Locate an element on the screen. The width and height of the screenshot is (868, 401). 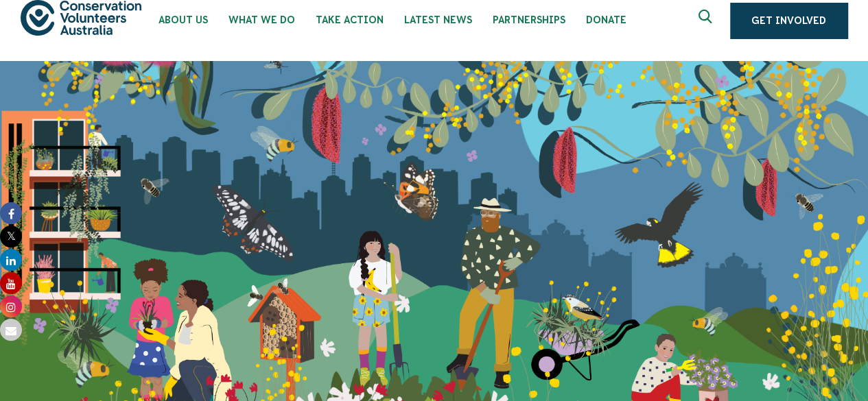
button: Expand search box Close search box is located at coordinates (706, 20).